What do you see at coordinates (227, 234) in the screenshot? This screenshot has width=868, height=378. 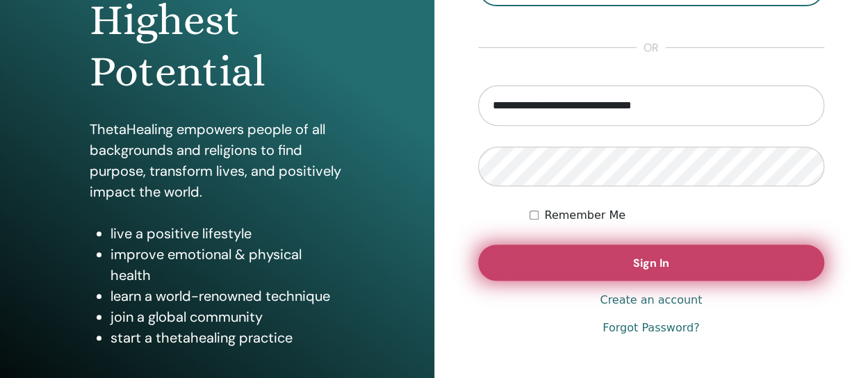 I see `li: live a positive lifestyle` at bounding box center [227, 234].